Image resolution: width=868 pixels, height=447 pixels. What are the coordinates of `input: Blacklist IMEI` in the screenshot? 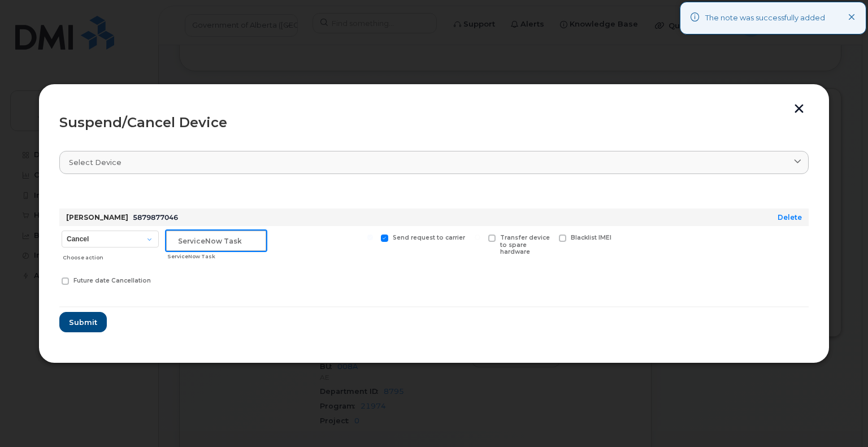 It's located at (548, 238).